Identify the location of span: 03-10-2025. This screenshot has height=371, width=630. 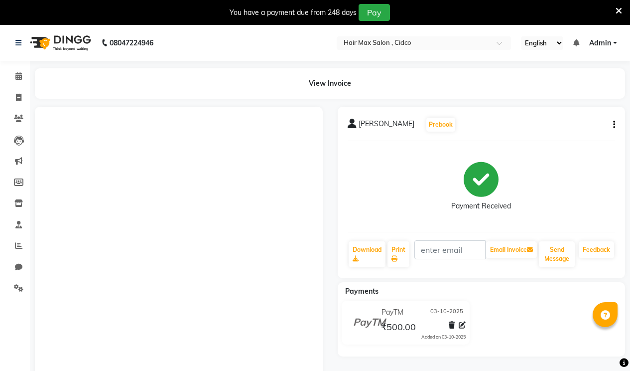
(447, 312).